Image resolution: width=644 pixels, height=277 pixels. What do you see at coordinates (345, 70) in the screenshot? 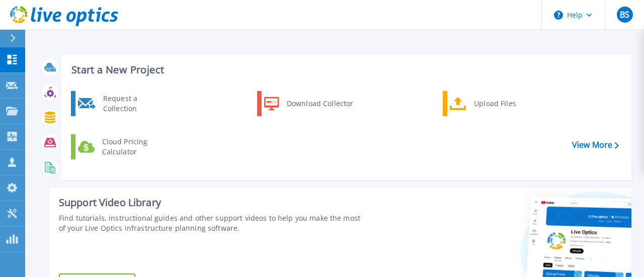
I see `h3: Start a New Project` at bounding box center [345, 70].